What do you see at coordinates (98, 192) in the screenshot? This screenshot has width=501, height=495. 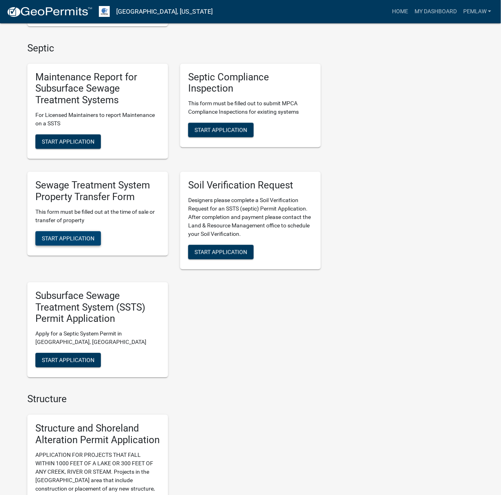 I see `h5: Sewage Treatment System Property Transfer Form` at bounding box center [98, 192].